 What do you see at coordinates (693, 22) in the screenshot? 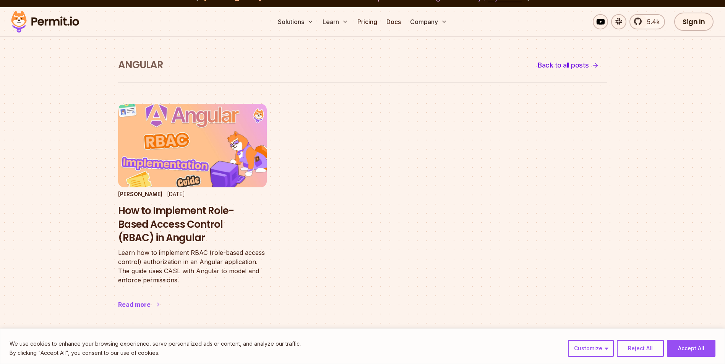
I see `a: Sign In` at bounding box center [693, 22].